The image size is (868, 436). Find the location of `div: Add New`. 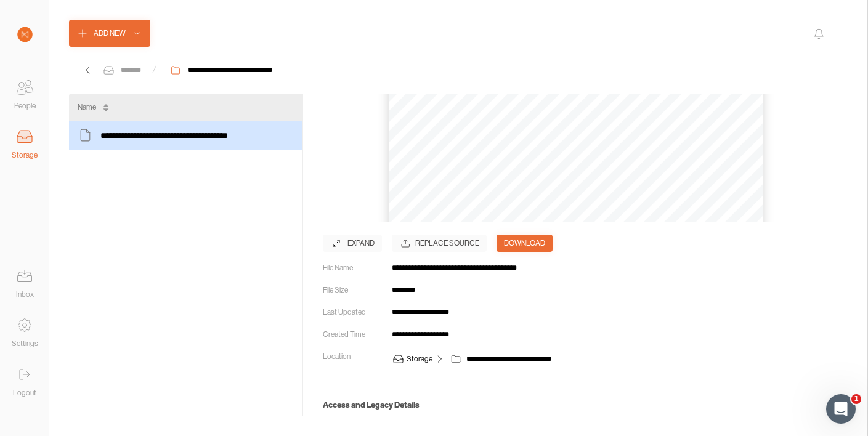

div: Add New is located at coordinates (109, 33).